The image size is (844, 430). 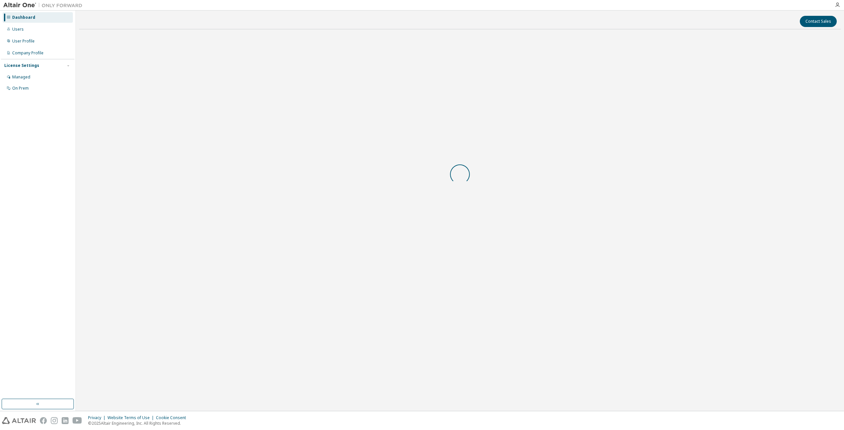 I want to click on img: Altair One, so click(x=45, y=5).